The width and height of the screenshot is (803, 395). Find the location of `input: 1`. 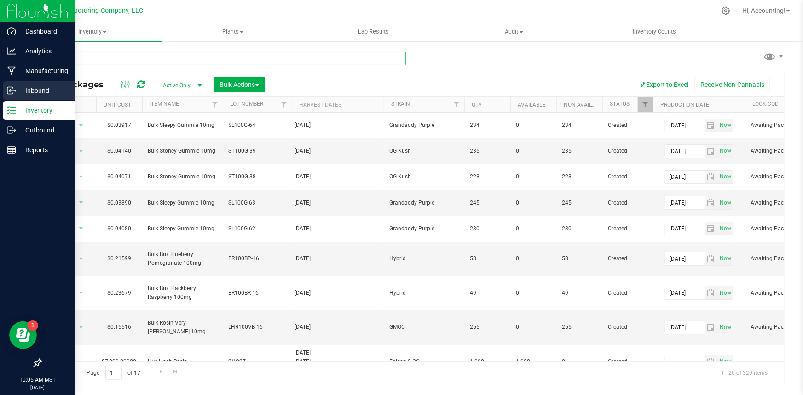

input: 1 is located at coordinates (114, 373).